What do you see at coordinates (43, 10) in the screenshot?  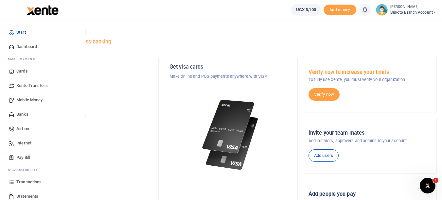 I see `img: logo-large` at bounding box center [43, 10].